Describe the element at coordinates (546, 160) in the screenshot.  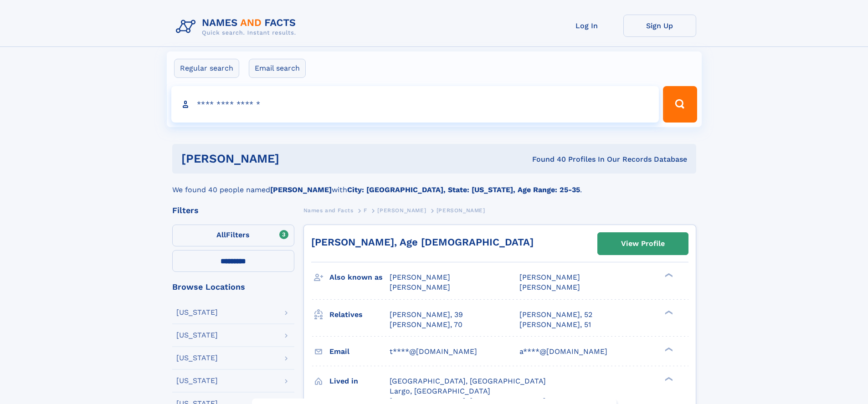
I see `div: Found 40 Profiles In Our Records Database` at that location.